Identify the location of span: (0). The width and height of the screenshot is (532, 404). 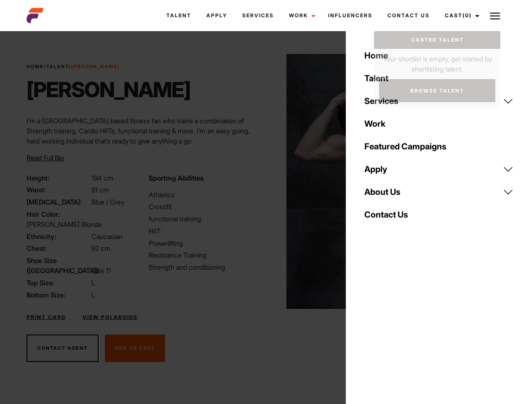
(467, 15).